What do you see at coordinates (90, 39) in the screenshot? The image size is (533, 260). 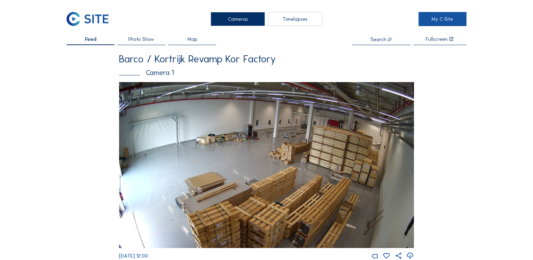 I see `span: Feed` at bounding box center [90, 39].